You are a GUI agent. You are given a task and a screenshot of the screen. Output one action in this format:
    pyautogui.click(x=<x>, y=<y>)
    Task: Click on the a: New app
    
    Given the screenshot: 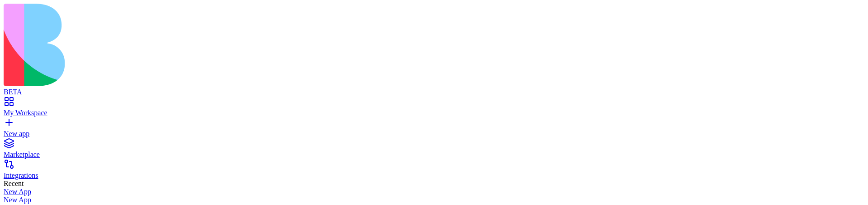 What is the action you would take?
    pyautogui.click(x=434, y=129)
    